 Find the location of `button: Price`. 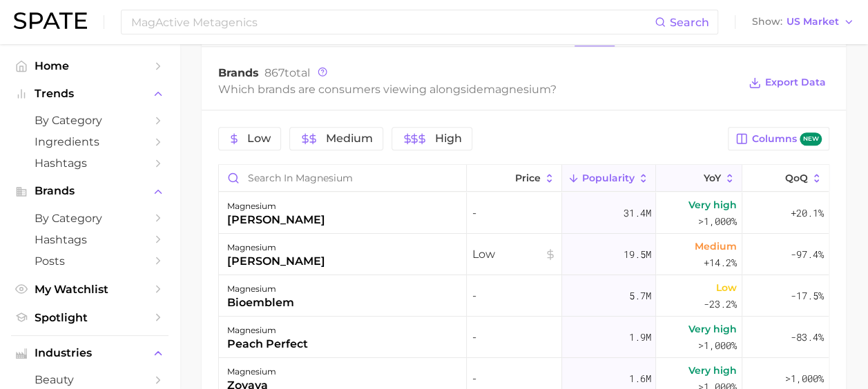

button: Price is located at coordinates (514, 178).